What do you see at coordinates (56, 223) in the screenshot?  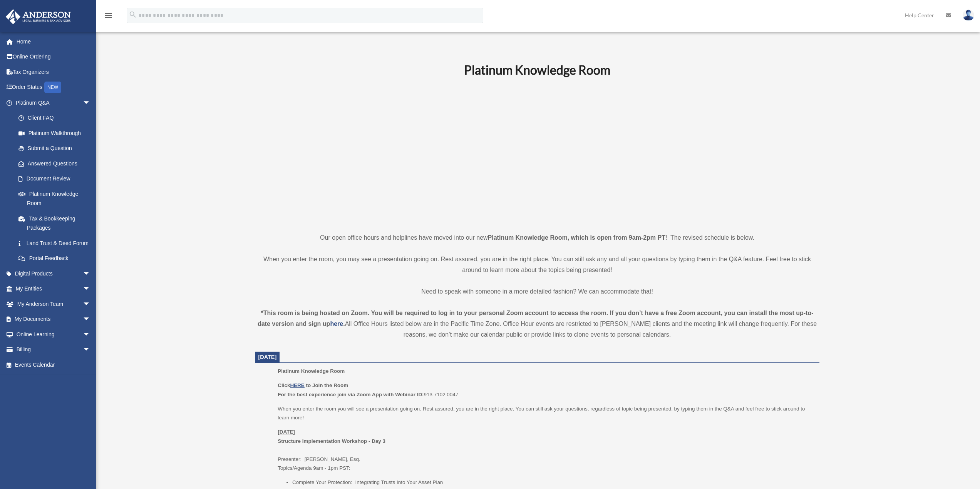 I see `a: Tax & Bookkeeping Packages` at bounding box center [56, 223].